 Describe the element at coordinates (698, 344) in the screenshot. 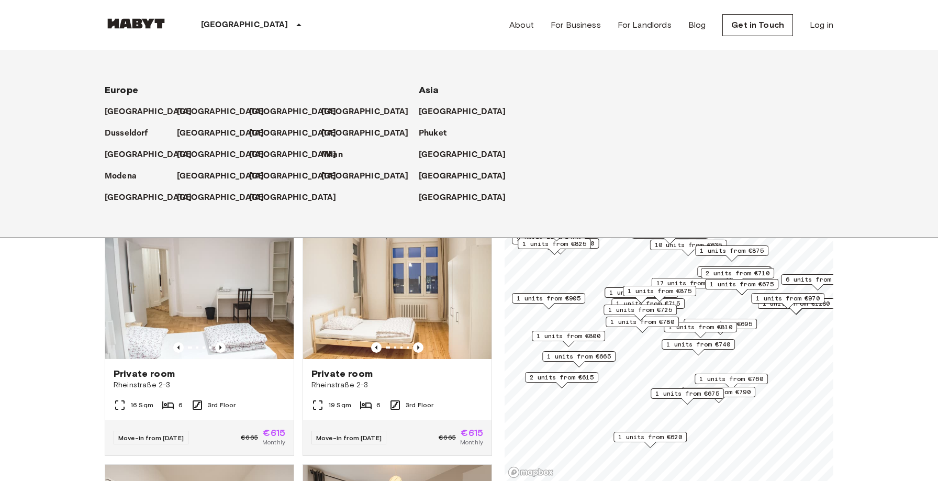

I see `span: 1 units from €740` at that location.